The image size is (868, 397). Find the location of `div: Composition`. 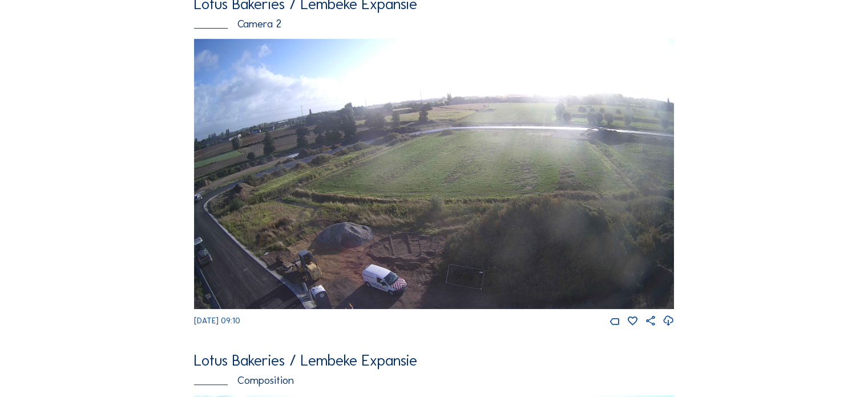

div: Composition is located at coordinates (434, 380).